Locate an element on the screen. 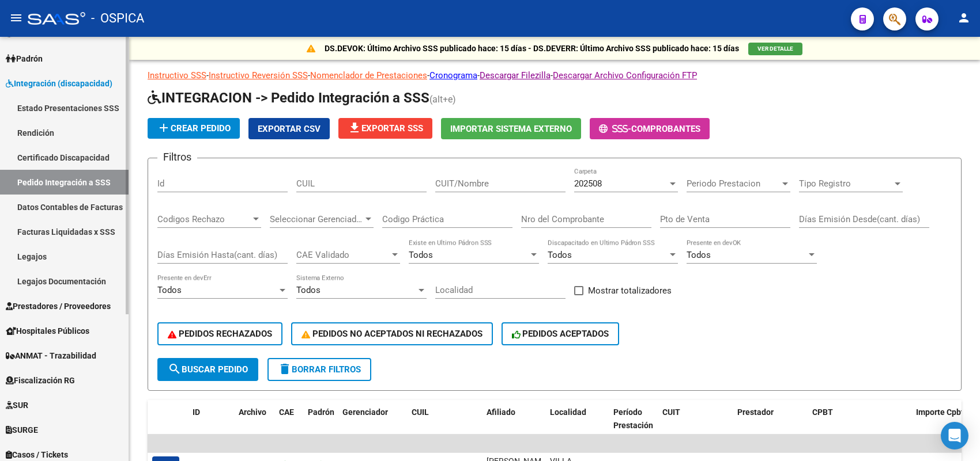 The image size is (980, 461). span: Exportar SSS is located at coordinates (385, 128).